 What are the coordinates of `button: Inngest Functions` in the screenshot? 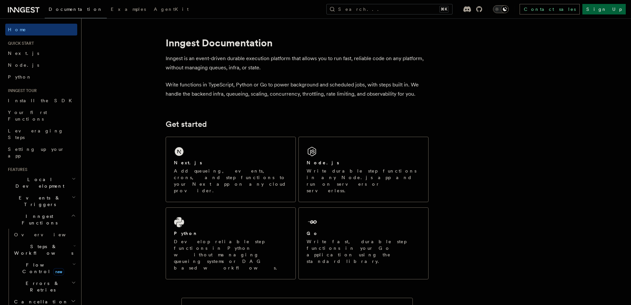 It's located at (41, 219).